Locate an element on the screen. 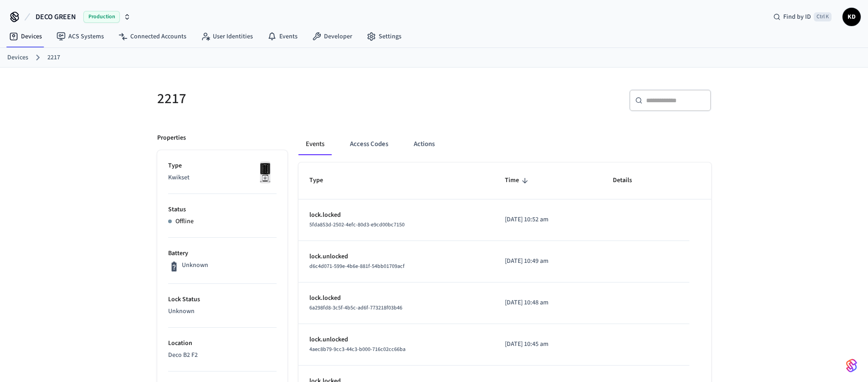  span: Time is located at coordinates (517, 180).